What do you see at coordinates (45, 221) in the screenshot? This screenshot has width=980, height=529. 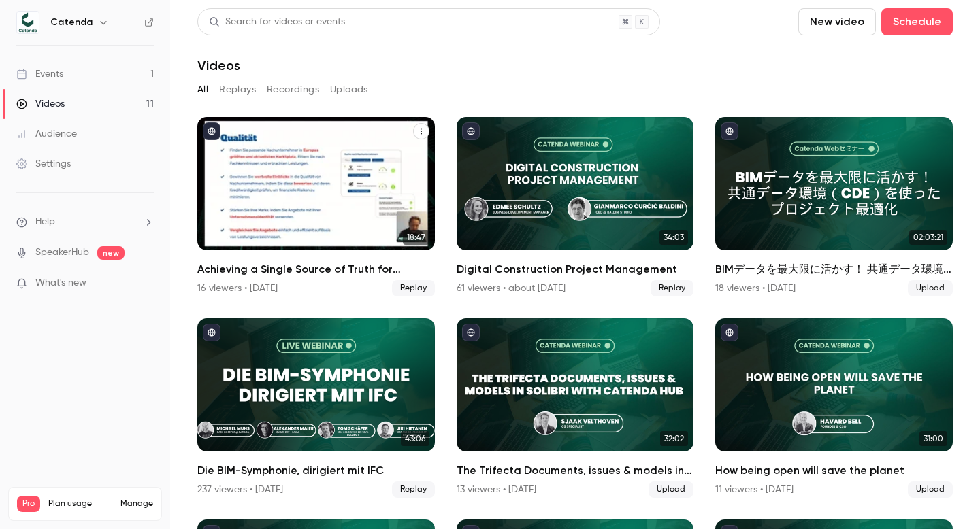 I see `span: Help` at bounding box center [45, 221].